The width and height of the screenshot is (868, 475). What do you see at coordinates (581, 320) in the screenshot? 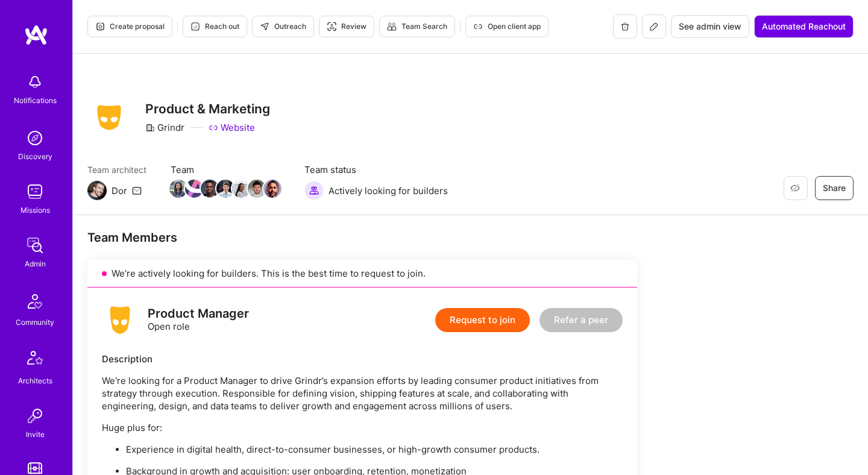
I see `button: Refer a peer` at bounding box center [581, 320].